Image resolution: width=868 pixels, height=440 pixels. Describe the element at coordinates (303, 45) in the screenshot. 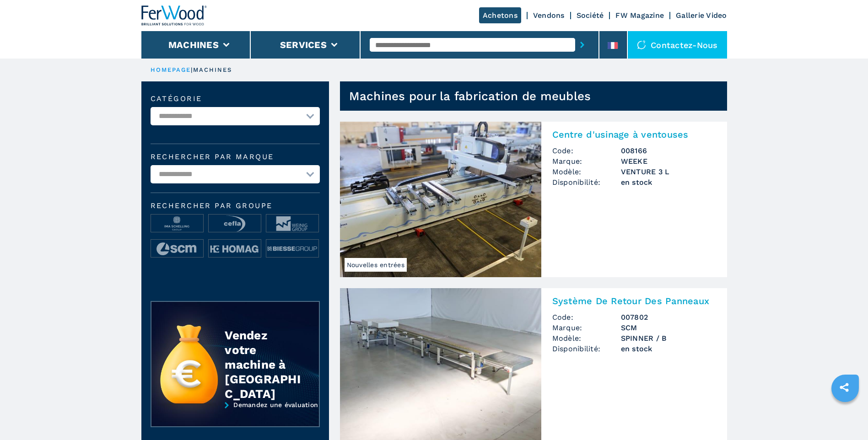

I see `button: Services` at that location.